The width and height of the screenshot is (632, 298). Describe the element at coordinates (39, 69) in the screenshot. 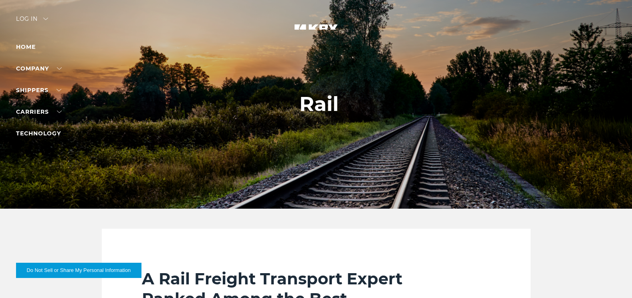

I see `a: Company` at that location.